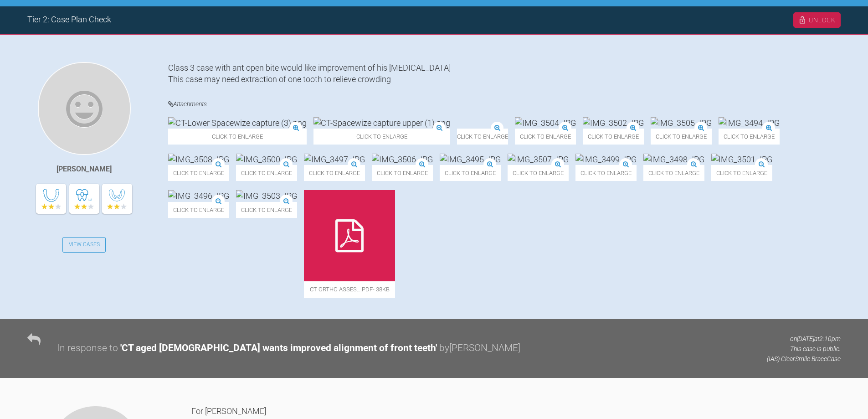 The width and height of the screenshot is (868, 419). Describe the element at coordinates (803, 20) in the screenshot. I see `img: unlock.cc94ed01.svg` at that location.